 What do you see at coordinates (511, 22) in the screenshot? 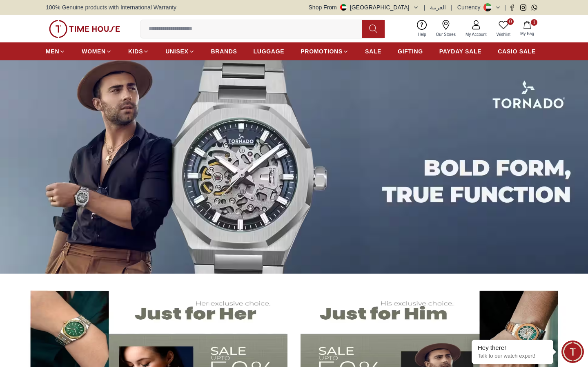
I see `span: 0` at bounding box center [511, 22].